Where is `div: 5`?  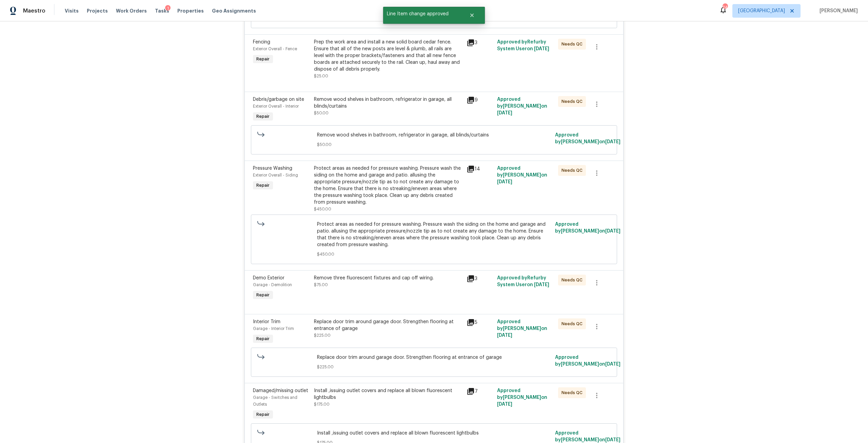
div: 5 is located at coordinates (480, 322).